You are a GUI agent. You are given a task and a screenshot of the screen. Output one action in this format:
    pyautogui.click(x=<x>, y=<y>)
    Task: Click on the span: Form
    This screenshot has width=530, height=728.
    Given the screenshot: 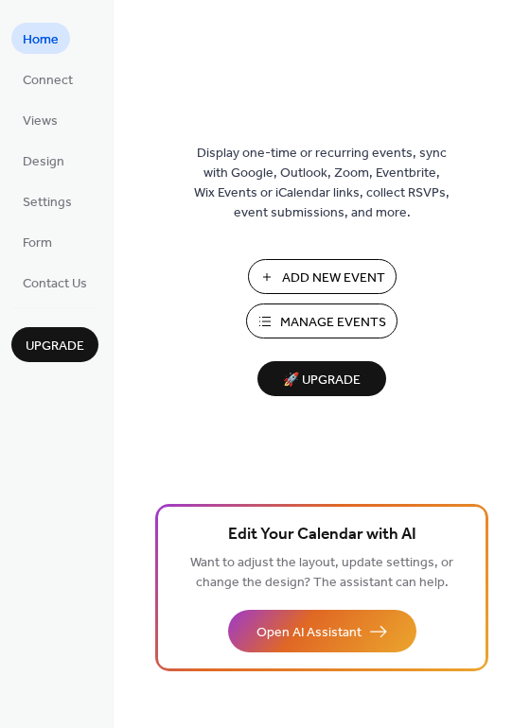 What is the action you would take?
    pyautogui.click(x=37, y=243)
    